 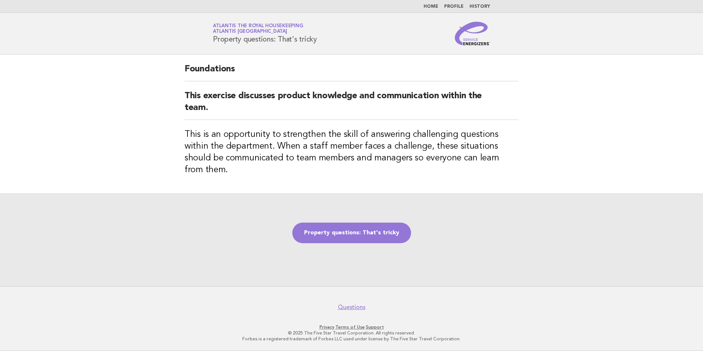 I want to click on h3: This is an opportunity to strengthen the skill of answering challenging questions within the depa..., so click(x=352, y=152).